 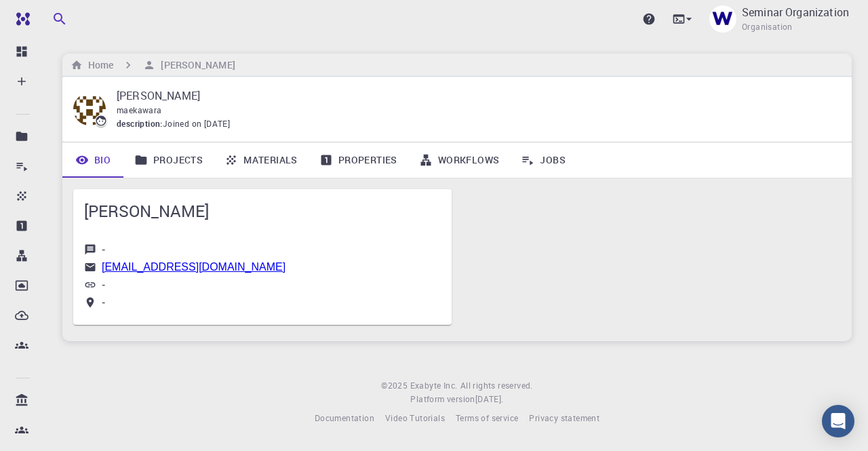 What do you see at coordinates (415, 418) in the screenshot?
I see `a: Video Tutorials` at bounding box center [415, 418].